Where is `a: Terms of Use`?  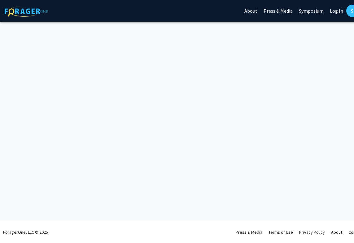 a: Terms of Use is located at coordinates (281, 232).